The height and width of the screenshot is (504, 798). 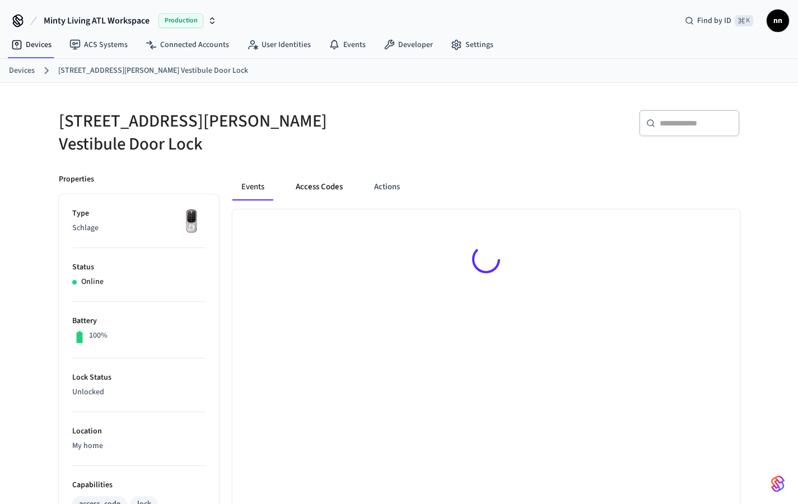 I want to click on p: My home, so click(x=139, y=446).